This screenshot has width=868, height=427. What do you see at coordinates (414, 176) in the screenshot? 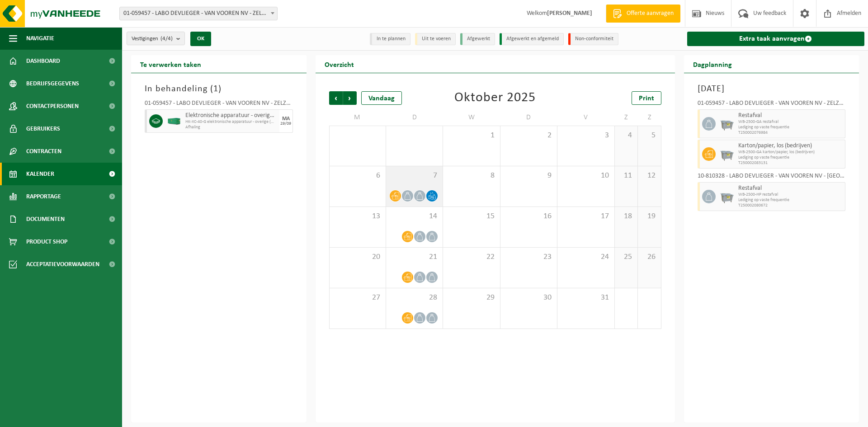
I see `span: 7` at bounding box center [414, 176].